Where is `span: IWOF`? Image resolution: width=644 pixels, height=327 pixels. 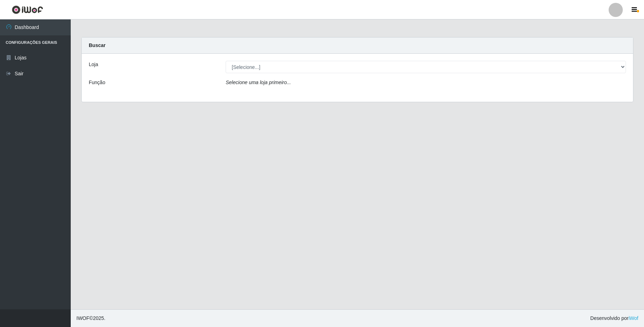 span: IWOF is located at coordinates (83, 318).